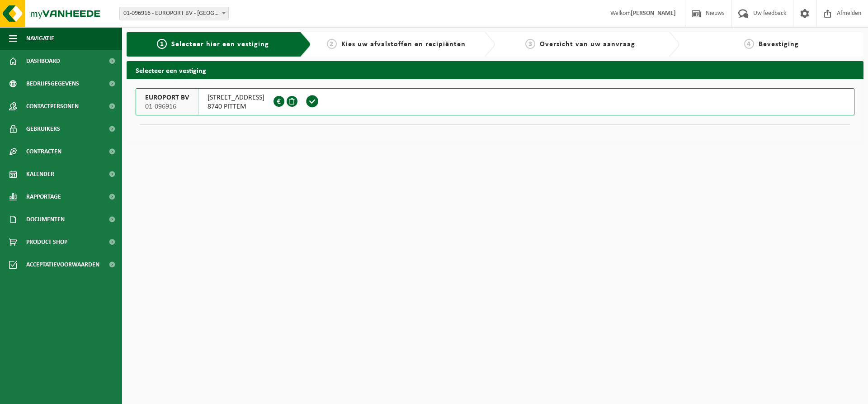 The height and width of the screenshot is (404, 868). What do you see at coordinates (236, 107) in the screenshot?
I see `span: 8740 PITTEM` at bounding box center [236, 107].